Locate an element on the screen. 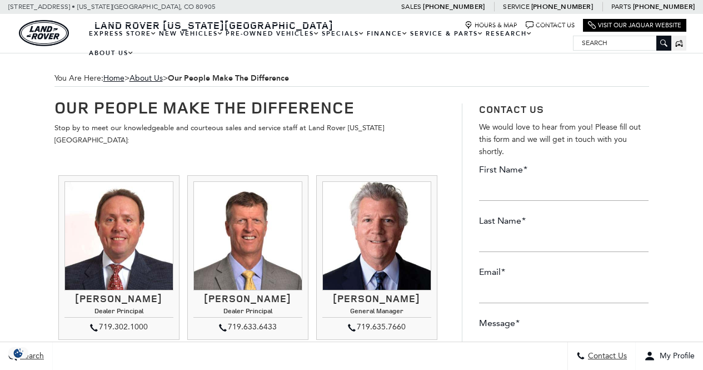 Image resolution: width=703 pixels, height=370 pixels. img: Thom Buckley is located at coordinates (119, 236).